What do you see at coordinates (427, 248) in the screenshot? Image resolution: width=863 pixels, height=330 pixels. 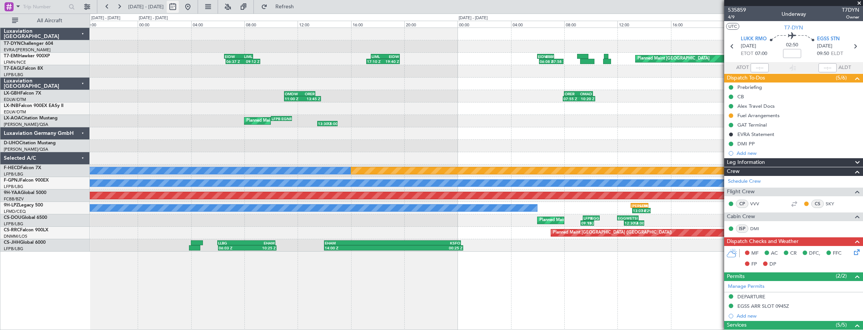 I see `div: 00:25 Z` at bounding box center [427, 248].